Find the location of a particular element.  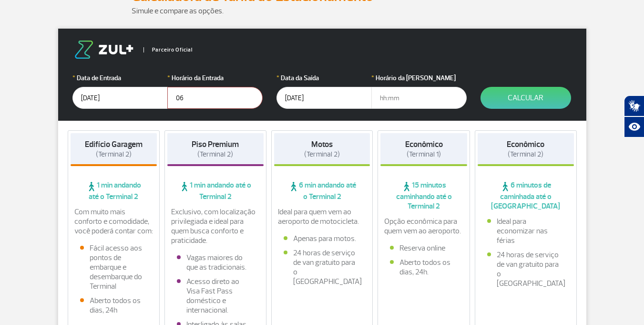

img: logo-zul.png is located at coordinates (104, 50).